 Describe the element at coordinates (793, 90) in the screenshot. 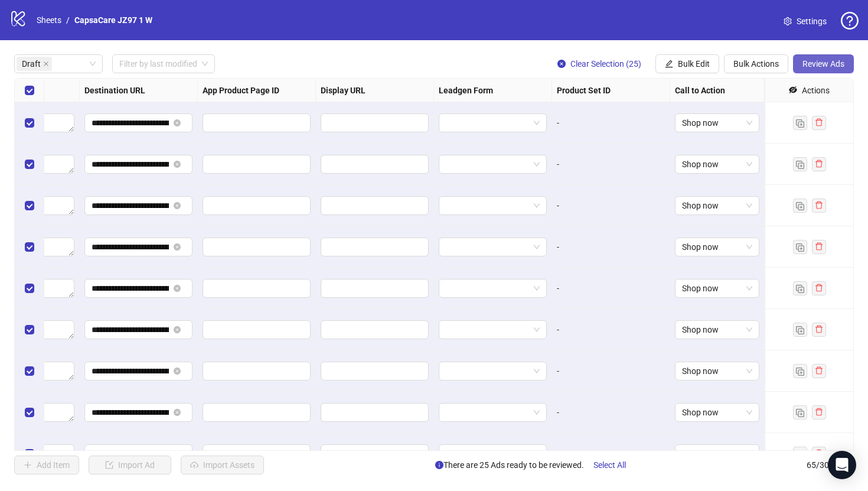

I see `span: eye-invisible` at that location.